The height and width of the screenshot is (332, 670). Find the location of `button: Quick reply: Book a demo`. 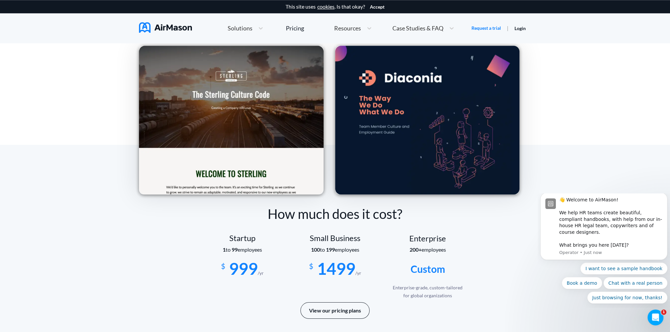

button: Quick reply: Book a demo is located at coordinates (44, 90).